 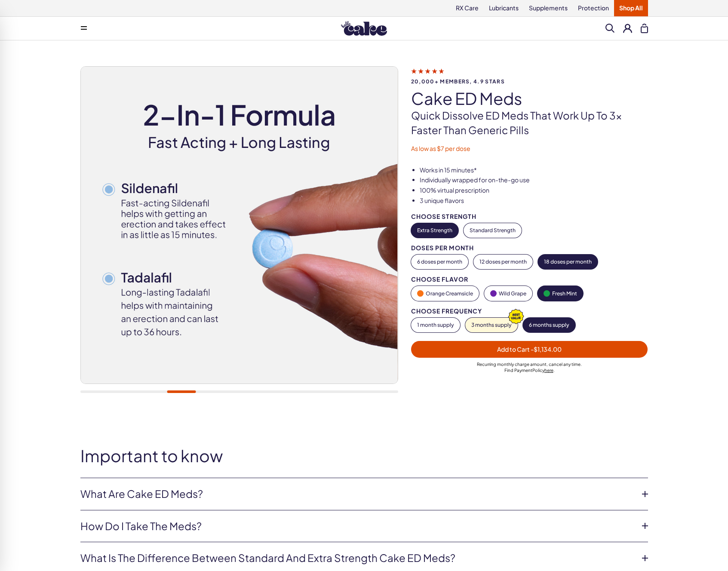 What do you see at coordinates (508, 293) in the screenshot?
I see `button: Wild Grape` at bounding box center [508, 293].